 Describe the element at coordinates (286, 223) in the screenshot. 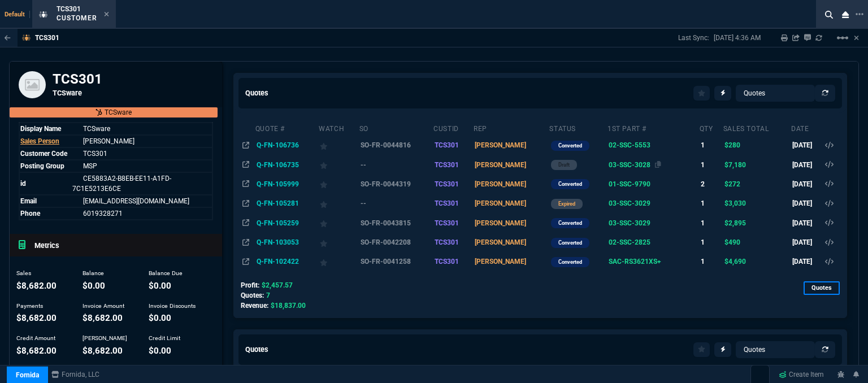

I see `td: Q-FN-105259` at that location.